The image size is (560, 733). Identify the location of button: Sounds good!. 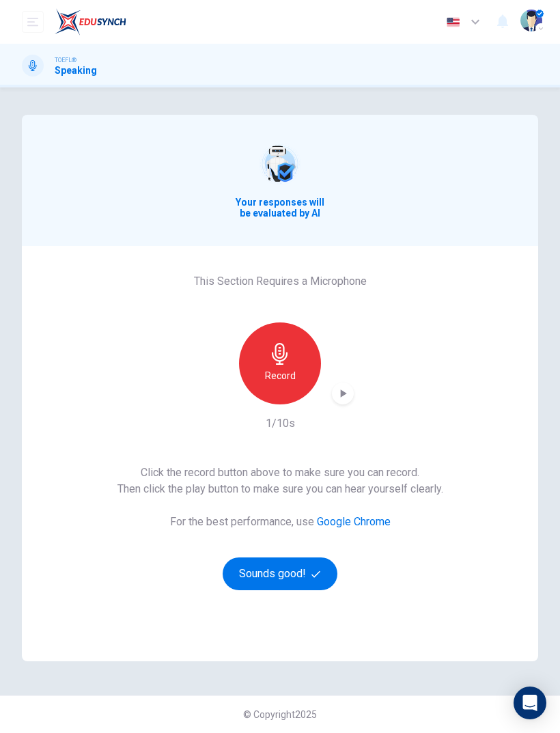
(280, 574).